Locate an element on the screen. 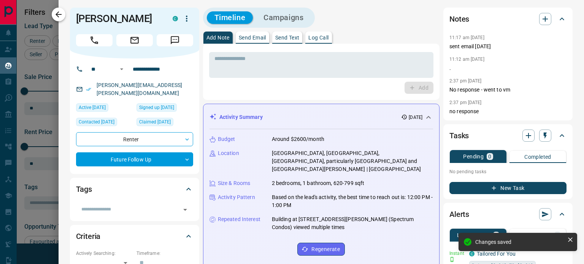 The height and width of the screenshot is (264, 584). div: Future Follow Up is located at coordinates (134, 159).